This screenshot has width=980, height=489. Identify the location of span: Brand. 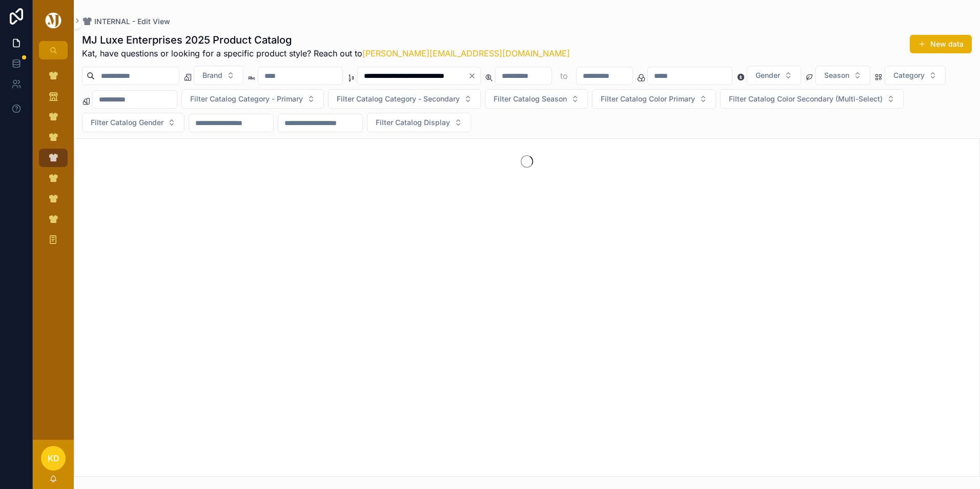
(212, 75).